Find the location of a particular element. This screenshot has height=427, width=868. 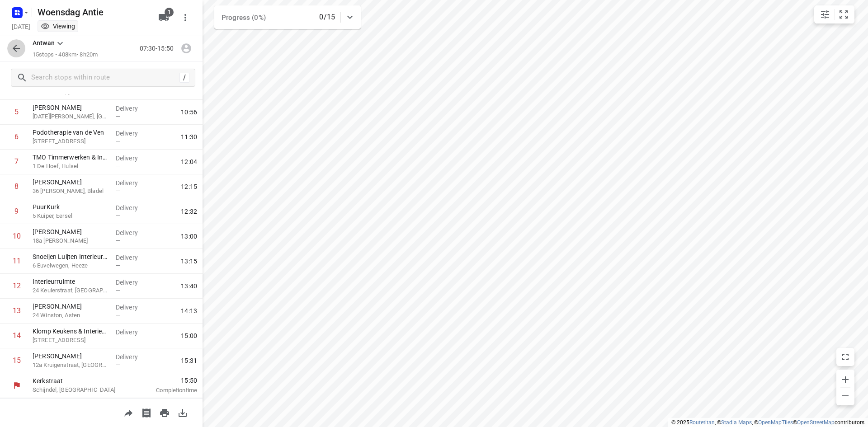

div: 12 is located at coordinates (17, 286).